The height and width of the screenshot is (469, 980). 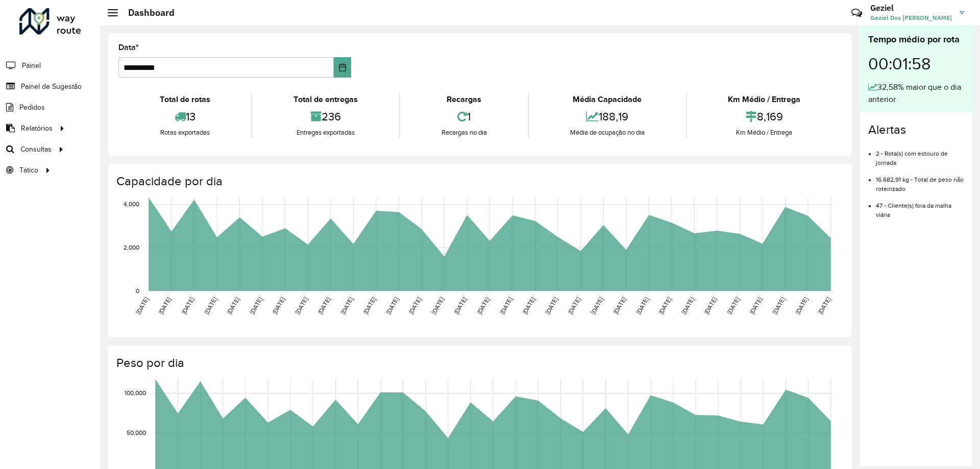 I want to click on div: Rotas exportadas, so click(x=185, y=133).